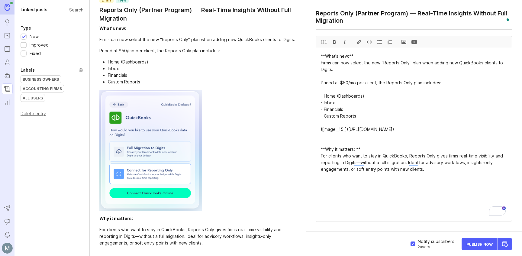  What do you see at coordinates (197, 236) in the screenshot?
I see `div: For clients who want to stay in QuickBooks, Reports Only gives firms real-time visibility and rep...` at bounding box center [197, 236].